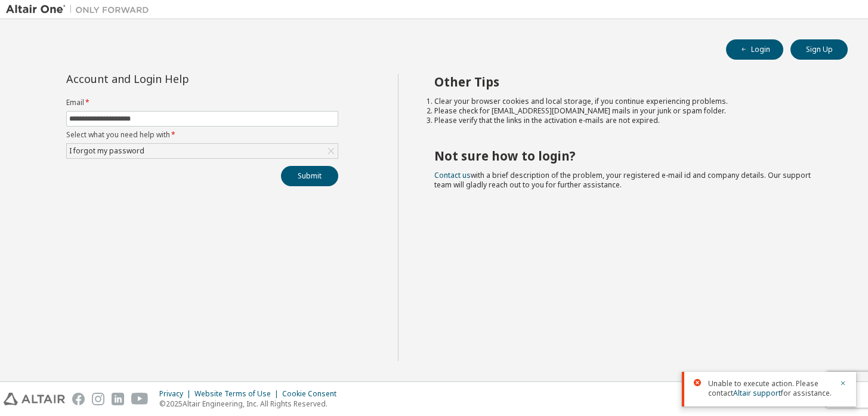 This screenshot has width=868, height=416. I want to click on div: Cookie Consent, so click(313, 394).